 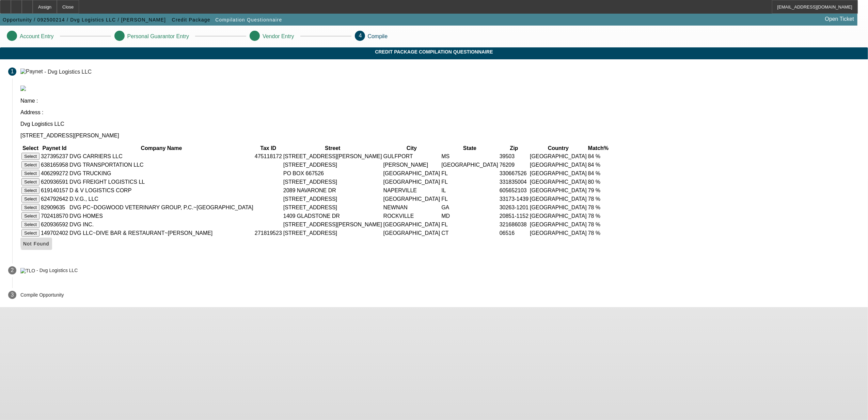 What do you see at coordinates (23, 89) in the screenshot?
I see `img: paynet_logo.jpg` at bounding box center [23, 89].